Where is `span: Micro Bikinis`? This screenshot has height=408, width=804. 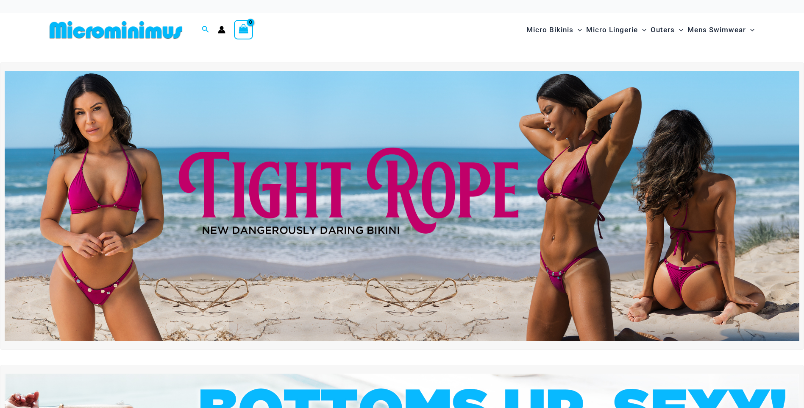 span: Micro Bikinis is located at coordinates (550, 30).